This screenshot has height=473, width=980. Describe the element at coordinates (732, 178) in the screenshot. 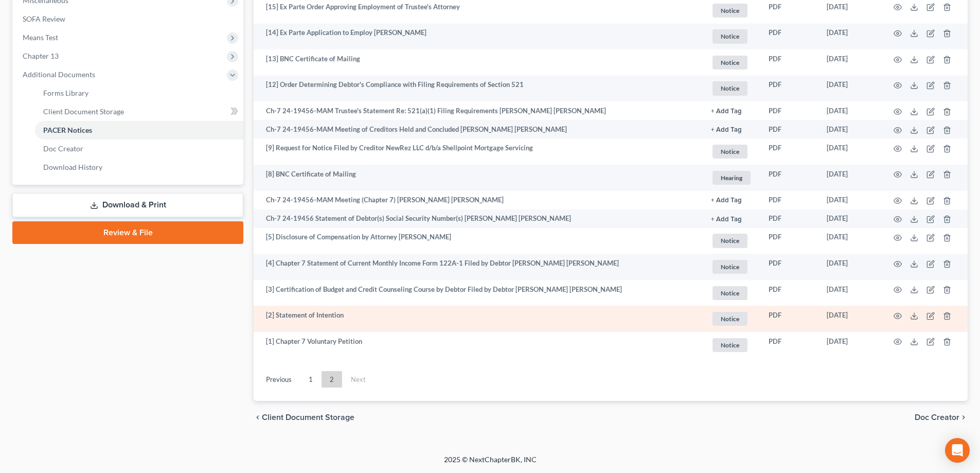

I see `span: Hearing` at that location.